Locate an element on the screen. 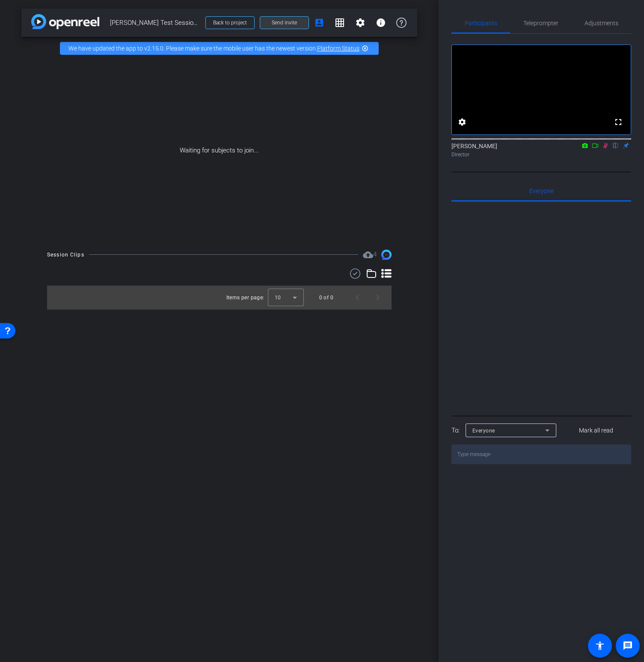  div: Waiting for subjects to join... is located at coordinates (219, 151).